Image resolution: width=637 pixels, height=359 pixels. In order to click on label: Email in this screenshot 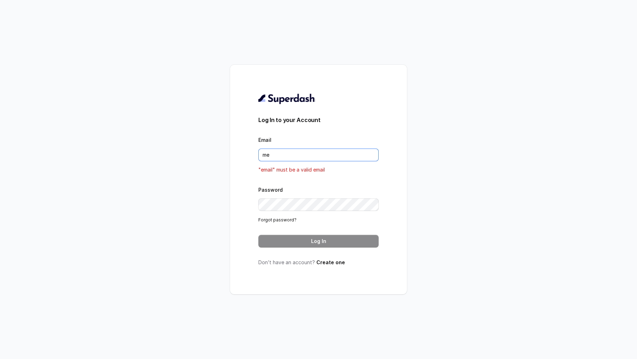, I will do `click(265, 140)`.